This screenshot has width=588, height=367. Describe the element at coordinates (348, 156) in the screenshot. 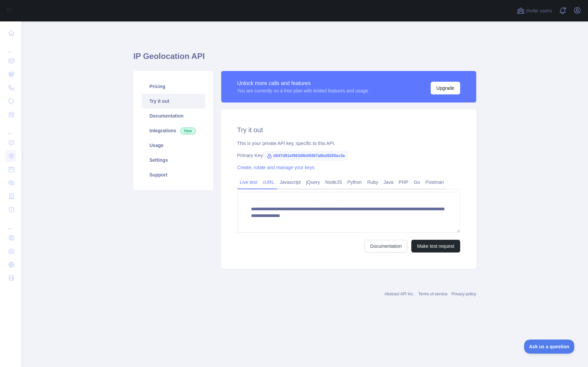

I see `div: Primary Key:` at that location.